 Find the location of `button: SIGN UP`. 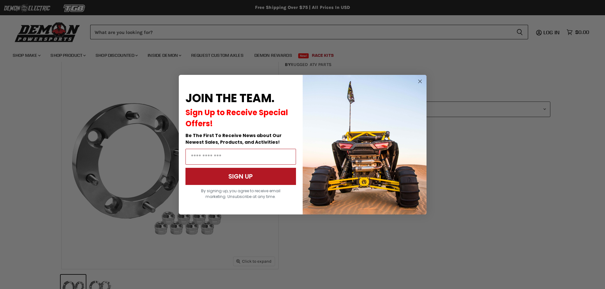

button: SIGN UP is located at coordinates (241, 177).